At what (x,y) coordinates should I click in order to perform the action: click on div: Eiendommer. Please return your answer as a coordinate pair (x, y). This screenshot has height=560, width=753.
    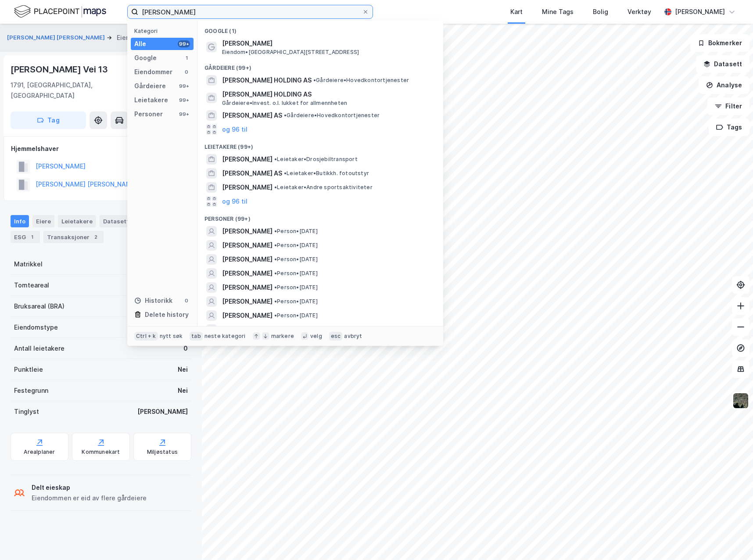
    Looking at the image, I should click on (153, 72).